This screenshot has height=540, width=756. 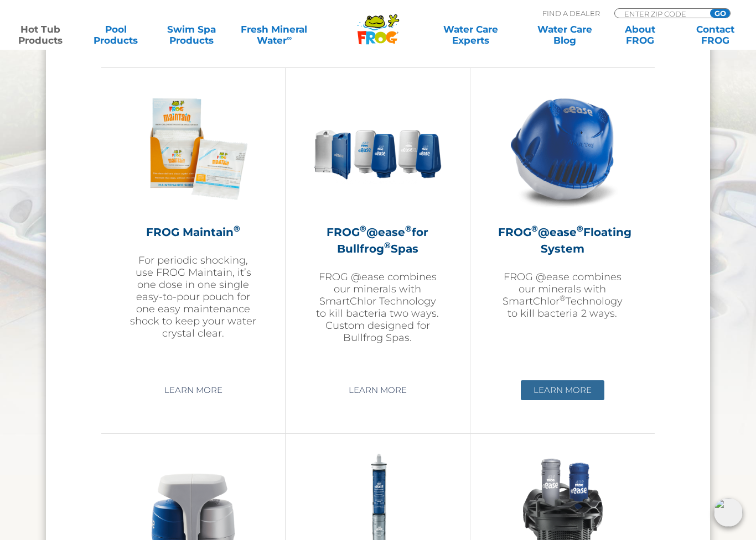 What do you see at coordinates (41, 35) in the screenshot?
I see `a: Hot TubProducts` at bounding box center [41, 35].